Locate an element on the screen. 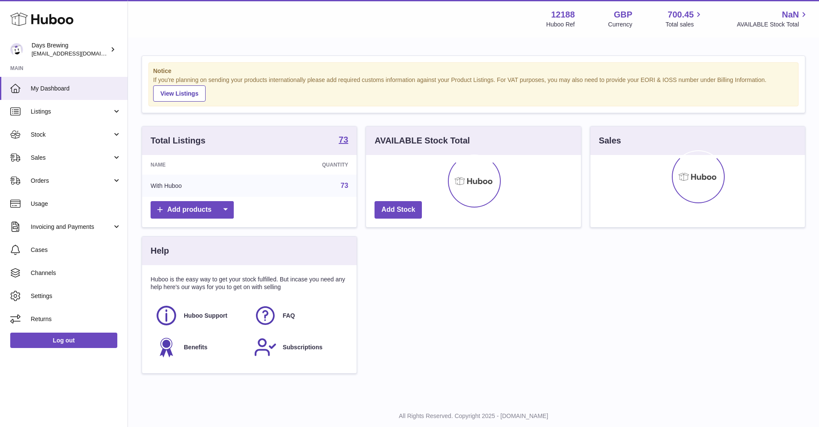 The height and width of the screenshot is (427, 819). h3: AVAILABLE Stock Total is located at coordinates (422, 140).